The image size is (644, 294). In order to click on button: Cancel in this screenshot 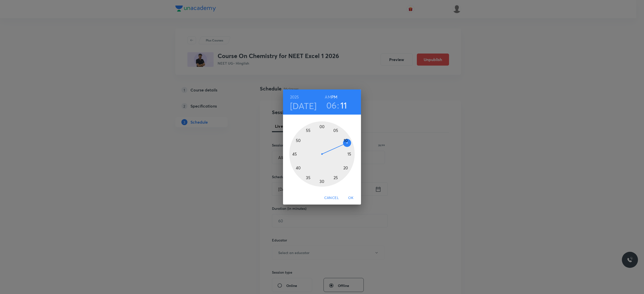, I will do `click(332, 198)`.